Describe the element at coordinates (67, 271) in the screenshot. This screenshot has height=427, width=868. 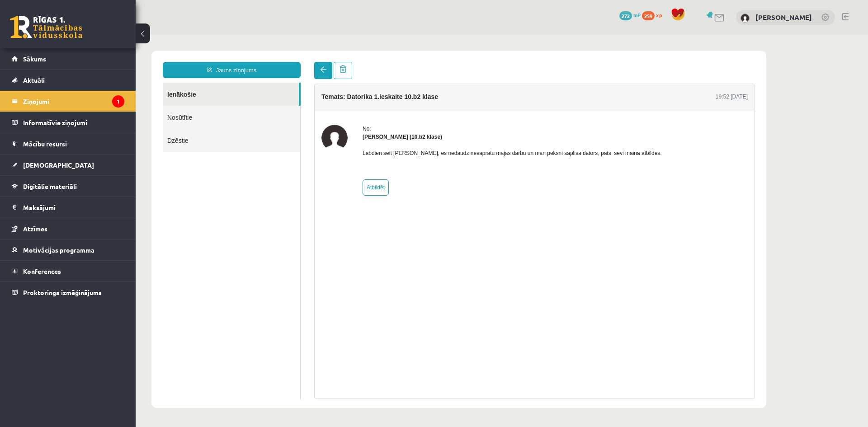
I see `a: Konferences` at that location.